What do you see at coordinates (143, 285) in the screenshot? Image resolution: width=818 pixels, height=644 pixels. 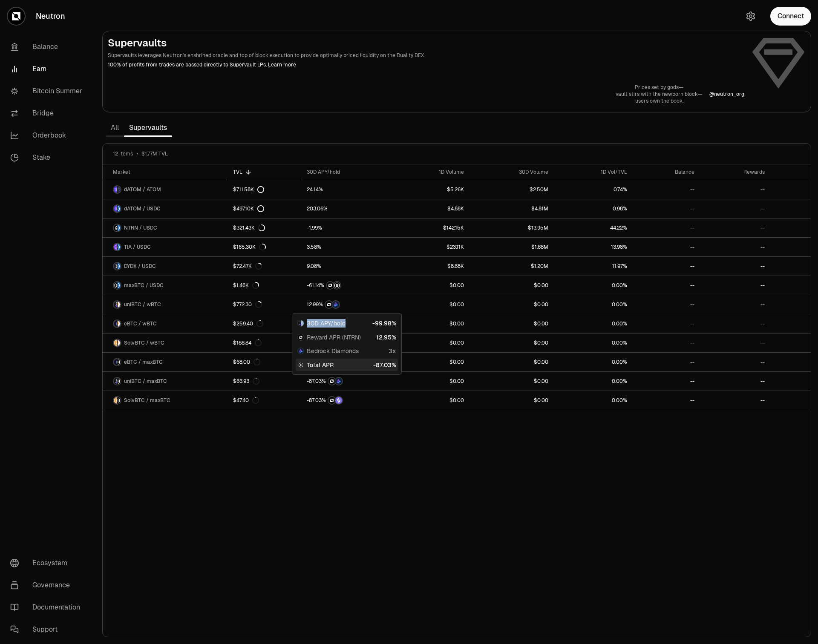 I see `span: maxBTC / USDC` at bounding box center [143, 285].